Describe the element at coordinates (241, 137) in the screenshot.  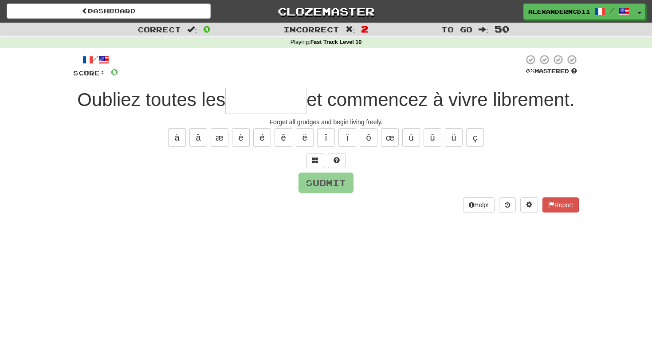
I see `button: è` at that location.